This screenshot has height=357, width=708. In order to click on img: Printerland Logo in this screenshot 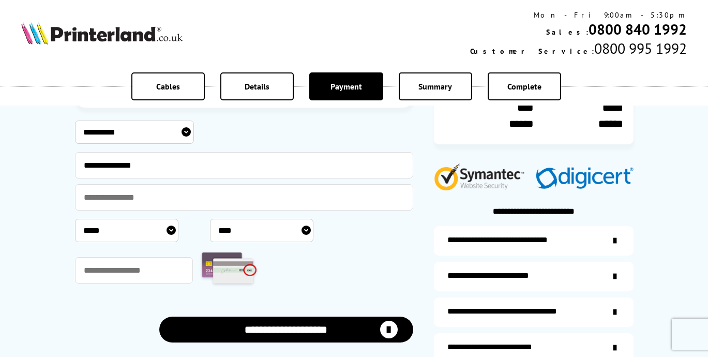, I will do `click(102, 33)`.